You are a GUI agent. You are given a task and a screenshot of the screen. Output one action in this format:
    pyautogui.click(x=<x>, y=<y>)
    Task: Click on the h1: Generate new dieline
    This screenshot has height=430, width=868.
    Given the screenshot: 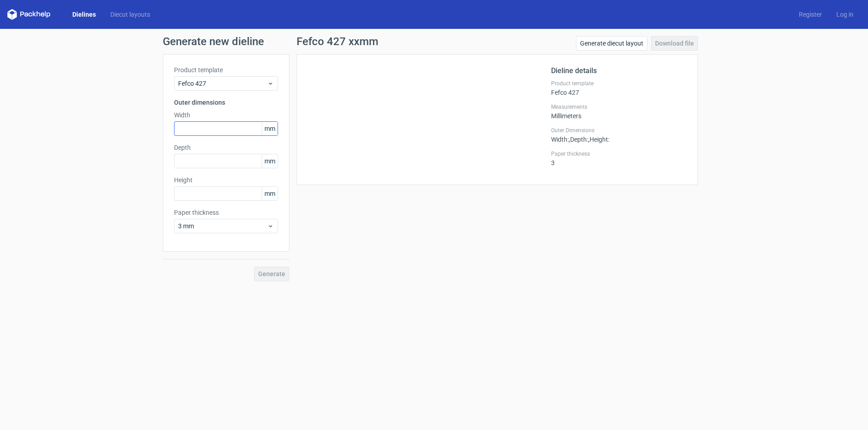 What is the action you would take?
    pyautogui.click(x=434, y=41)
    